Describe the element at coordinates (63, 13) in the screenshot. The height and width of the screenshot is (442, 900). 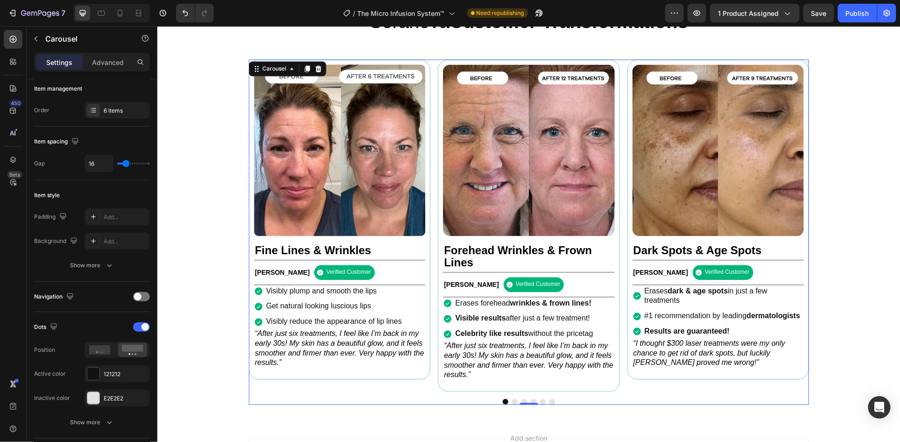
I see `p: 7` at that location.